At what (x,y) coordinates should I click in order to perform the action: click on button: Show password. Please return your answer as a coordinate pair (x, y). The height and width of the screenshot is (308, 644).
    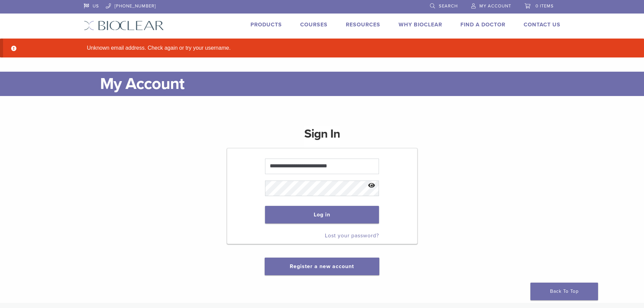
    Looking at the image, I should click on (372, 186).